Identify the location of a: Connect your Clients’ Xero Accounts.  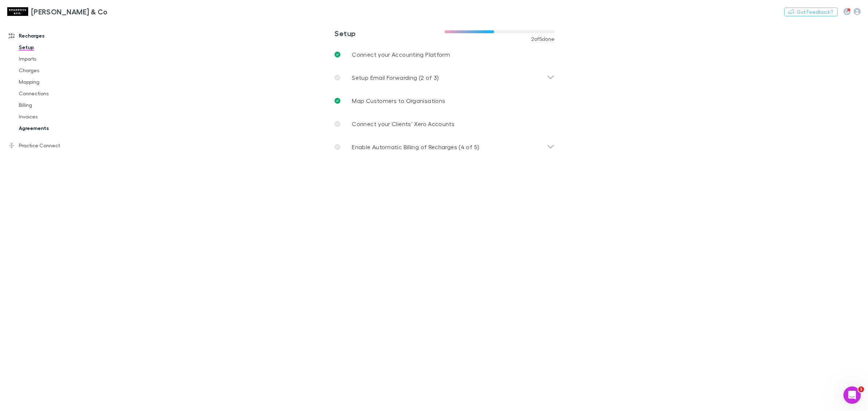
(445, 124).